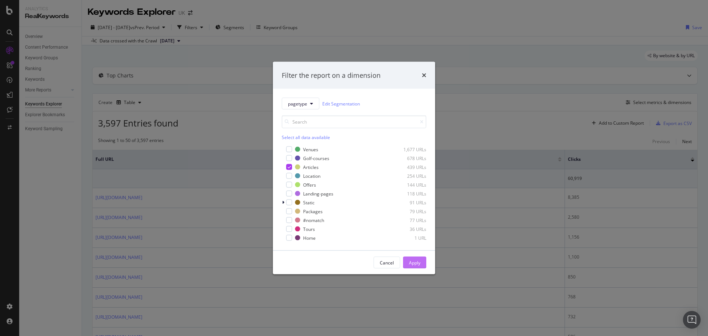 The width and height of the screenshot is (708, 336). Describe the element at coordinates (408, 211) in the screenshot. I see `div: 79 URLs` at that location.